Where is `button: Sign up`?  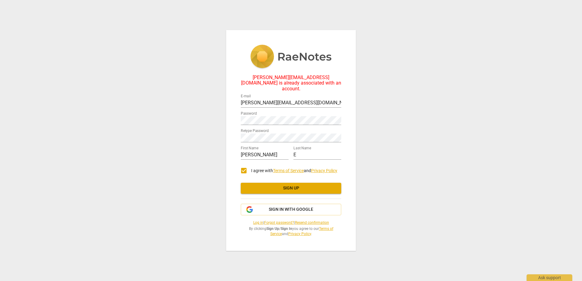
button: Sign up is located at coordinates (291, 189).